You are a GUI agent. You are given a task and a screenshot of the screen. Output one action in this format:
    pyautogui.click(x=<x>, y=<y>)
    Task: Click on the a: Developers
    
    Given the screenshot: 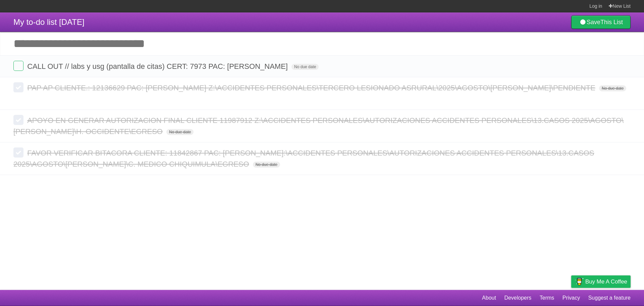 What is the action you would take?
    pyautogui.click(x=518, y=298)
    